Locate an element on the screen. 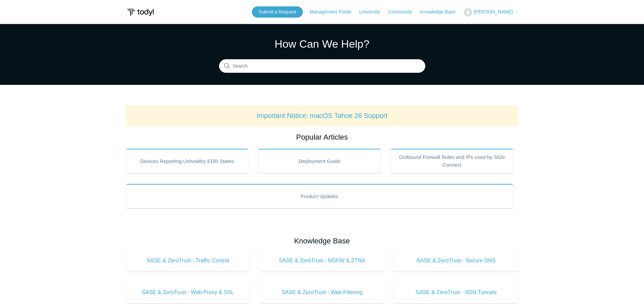 This screenshot has height=308, width=644. a: Submit a Request is located at coordinates (277, 12).